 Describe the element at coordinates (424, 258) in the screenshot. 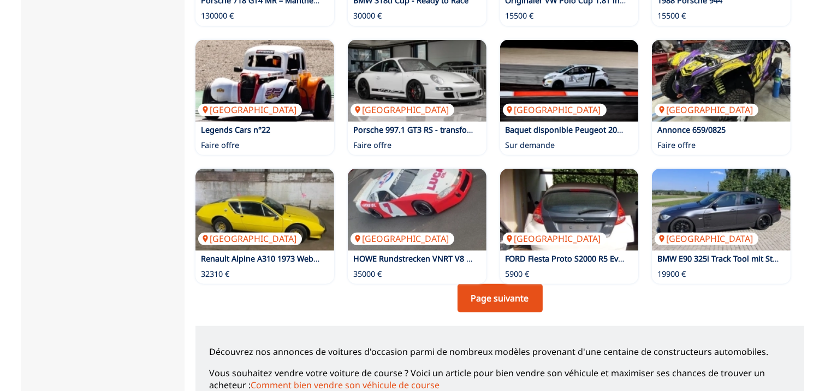

I see `a: HOWE Rundstrecken VNRT V8 Racecar` at that location.